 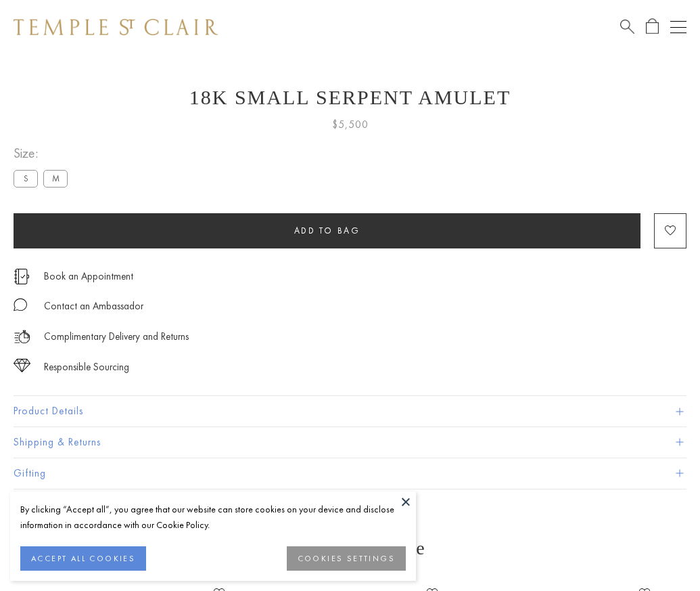 I want to click on span: Size:, so click(x=43, y=153).